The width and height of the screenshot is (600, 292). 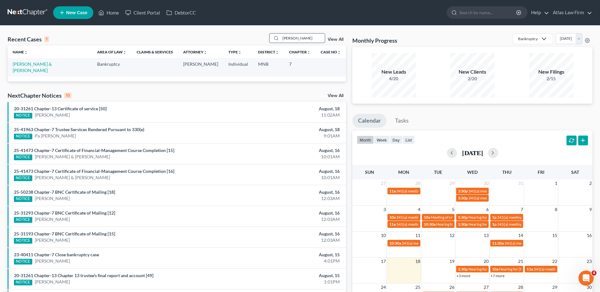 I want to click on span: 2, so click(x=590, y=183).